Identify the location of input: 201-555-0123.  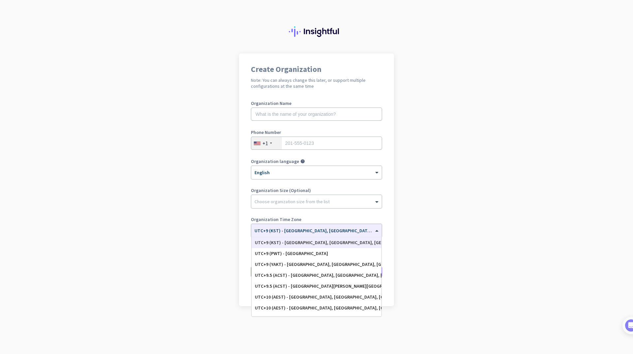
(317, 143).